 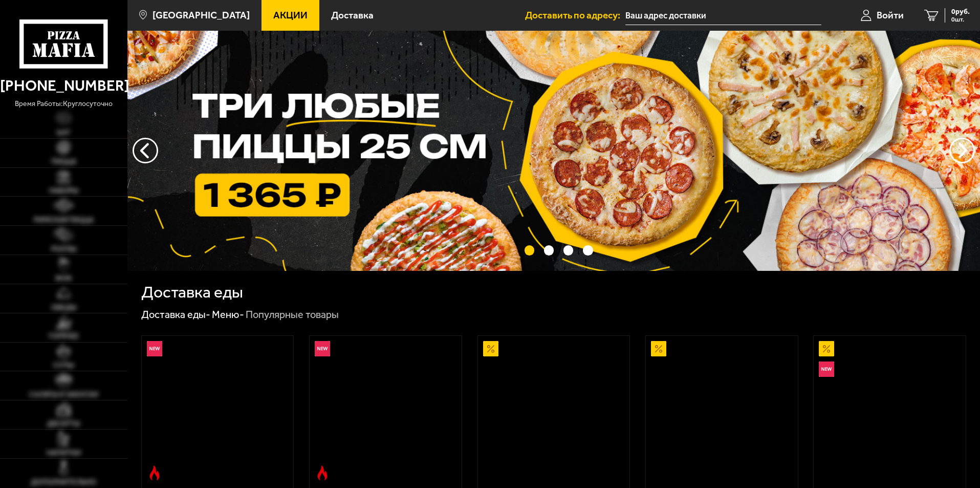 What do you see at coordinates (63, 279) in the screenshot?
I see `span: WOK` at bounding box center [63, 279].